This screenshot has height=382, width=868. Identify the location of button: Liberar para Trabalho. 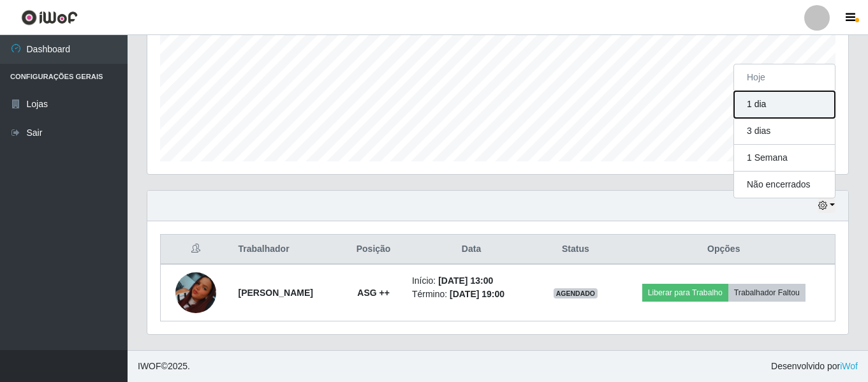
(685, 293).